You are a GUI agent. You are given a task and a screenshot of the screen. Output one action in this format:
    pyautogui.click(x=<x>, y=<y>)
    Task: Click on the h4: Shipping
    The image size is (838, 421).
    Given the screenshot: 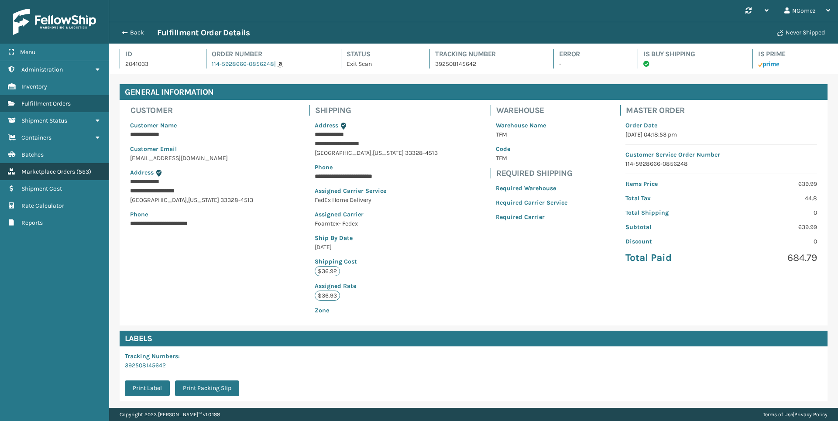 What is the action you would take?
    pyautogui.click(x=379, y=110)
    